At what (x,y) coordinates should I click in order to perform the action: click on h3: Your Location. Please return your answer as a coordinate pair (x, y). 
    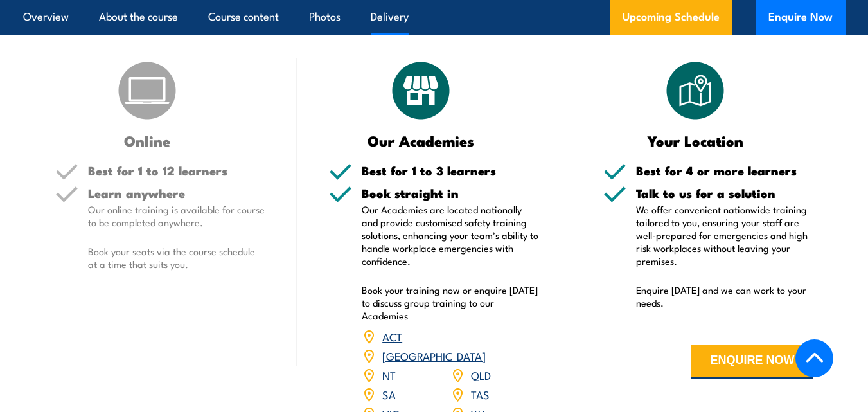
    Looking at the image, I should click on (695, 140).